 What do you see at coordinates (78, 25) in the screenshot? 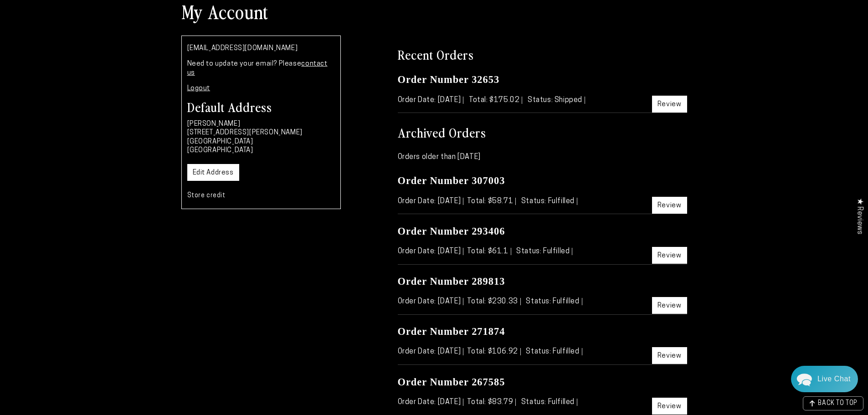
I see `img: Marie J` at bounding box center [78, 25].